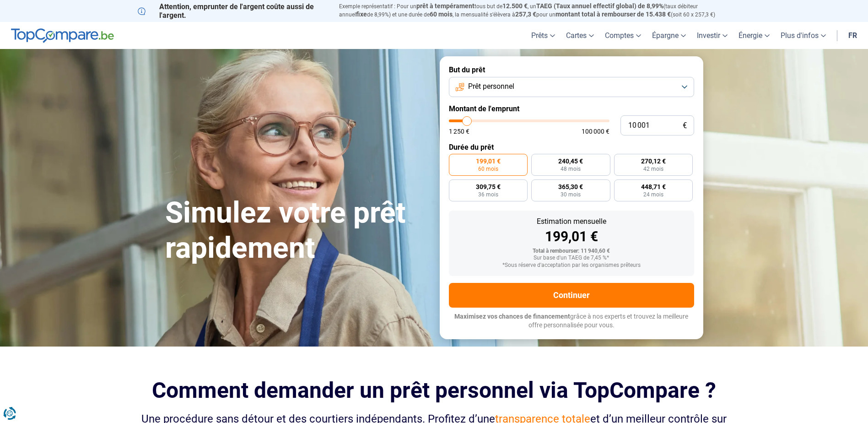 This screenshot has height=423, width=868. Describe the element at coordinates (623, 35) in the screenshot. I see `a: Comptes` at that location.